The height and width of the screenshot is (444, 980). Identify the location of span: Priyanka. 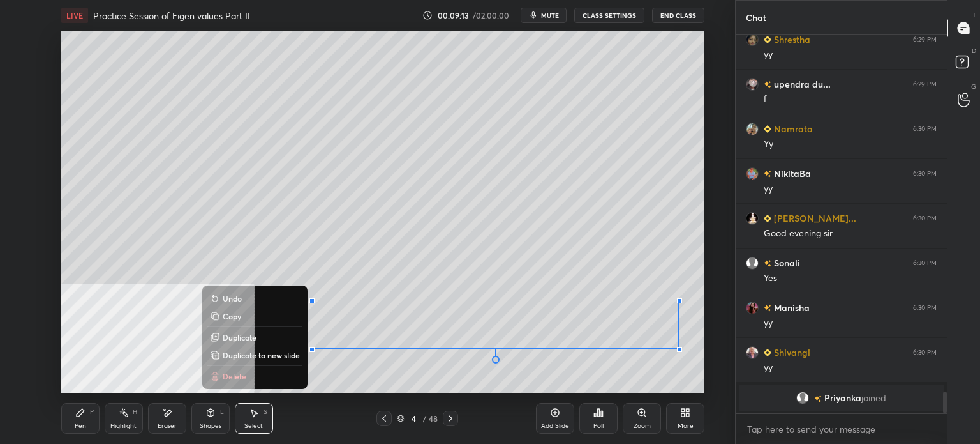
(843, 398).